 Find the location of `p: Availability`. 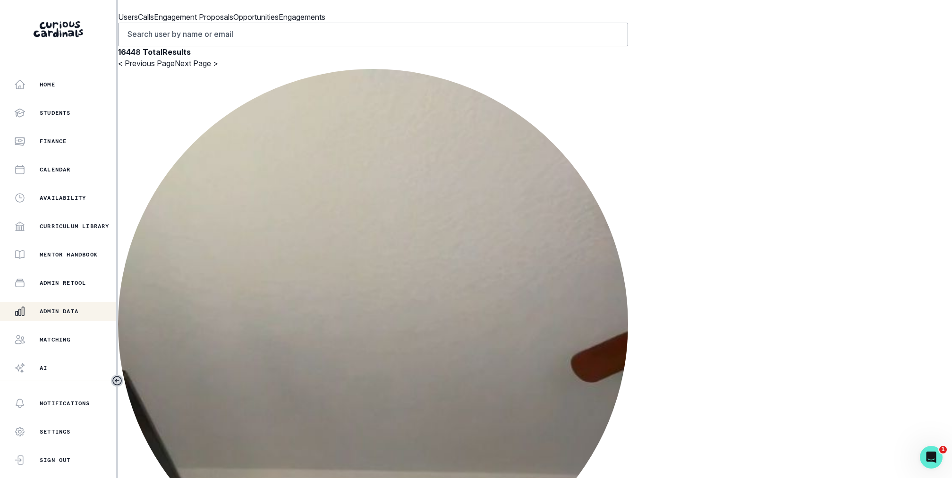

p: Availability is located at coordinates (63, 198).